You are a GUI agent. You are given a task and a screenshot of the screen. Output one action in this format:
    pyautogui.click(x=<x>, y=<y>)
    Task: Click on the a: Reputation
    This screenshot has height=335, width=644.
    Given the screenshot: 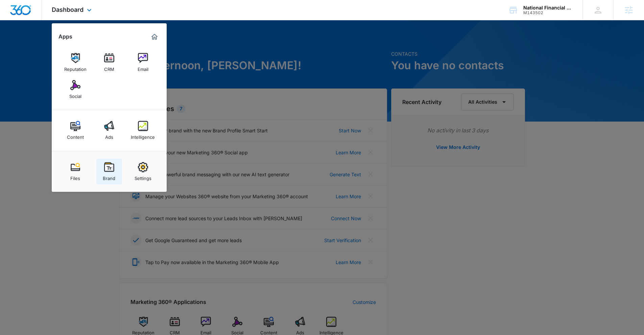 What is the action you would take?
    pyautogui.click(x=76, y=63)
    